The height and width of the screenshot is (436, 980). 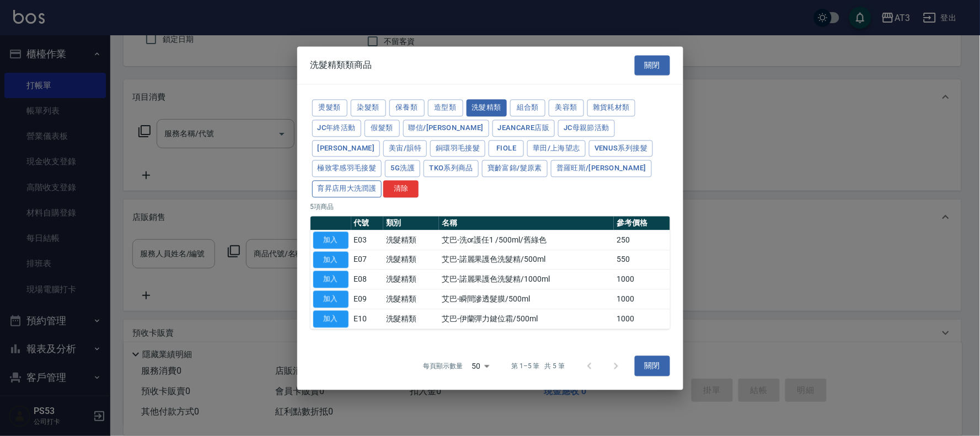 What do you see at coordinates (611, 107) in the screenshot?
I see `button: 雜貨耗材類` at bounding box center [611, 107].